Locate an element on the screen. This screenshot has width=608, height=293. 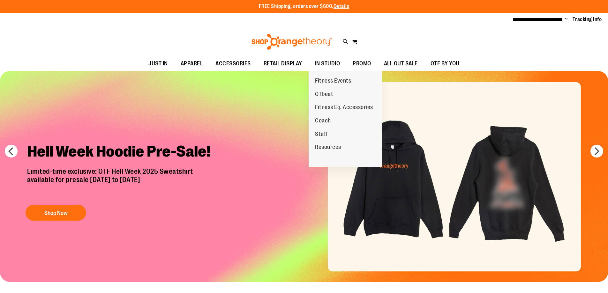
span: ALL OUT SALE is located at coordinates (401, 64).